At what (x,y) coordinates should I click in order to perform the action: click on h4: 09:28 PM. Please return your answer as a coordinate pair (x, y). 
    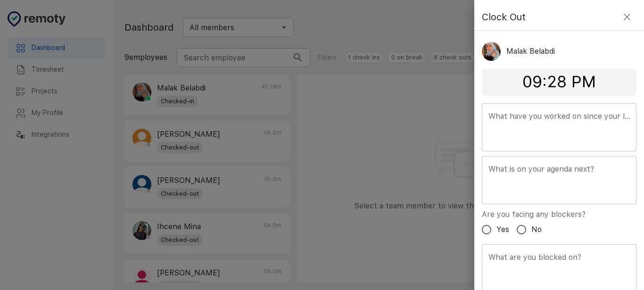
    Looking at the image, I should click on (560, 82).